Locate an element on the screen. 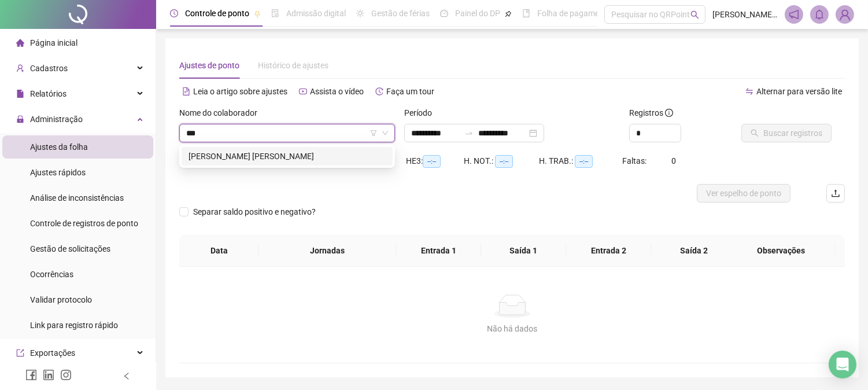 The width and height of the screenshot is (868, 390). span: Alternar para versão lite is located at coordinates (799, 91).